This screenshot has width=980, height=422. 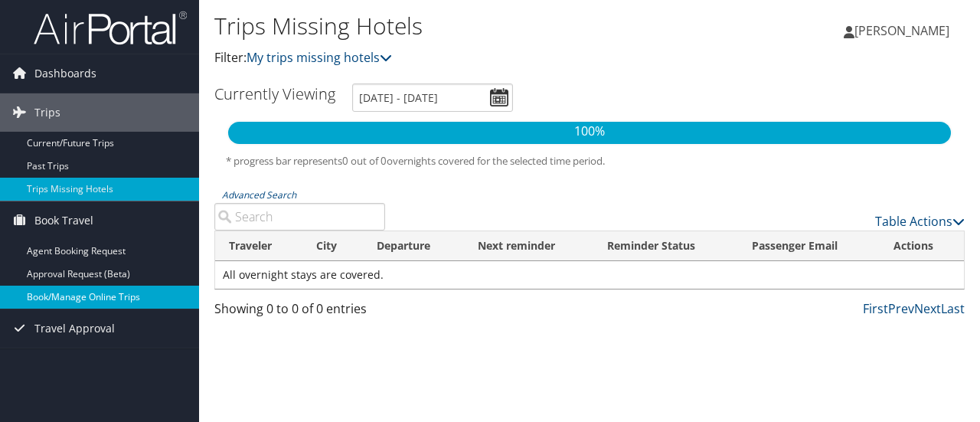 I want to click on a: Prev, so click(x=901, y=308).